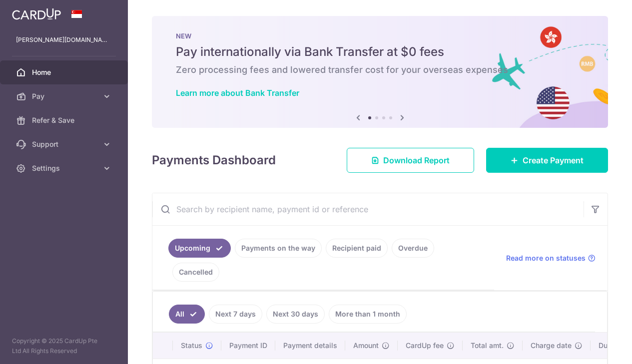  What do you see at coordinates (380, 72) in the screenshot?
I see `img: Bank transfer banner` at bounding box center [380, 72].